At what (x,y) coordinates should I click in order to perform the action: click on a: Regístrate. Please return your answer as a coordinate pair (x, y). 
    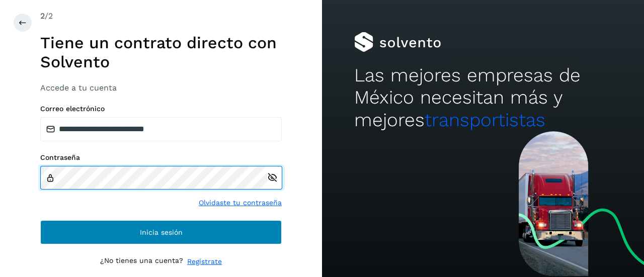
    Looking at the image, I should click on (204, 262).